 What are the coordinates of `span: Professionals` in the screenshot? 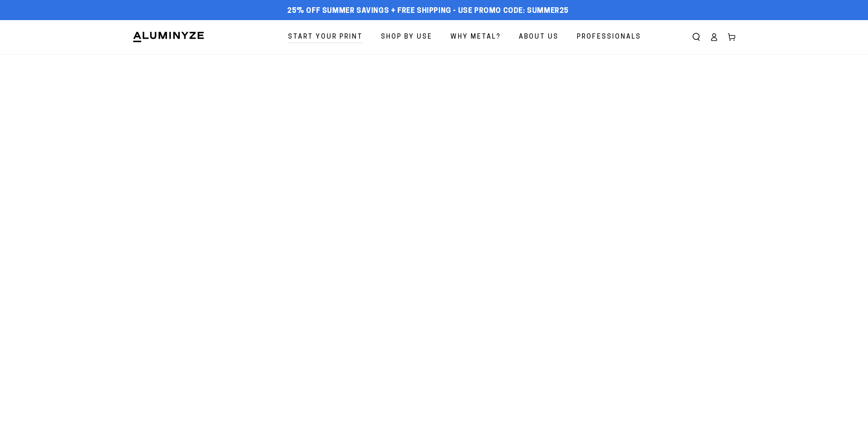 It's located at (609, 37).